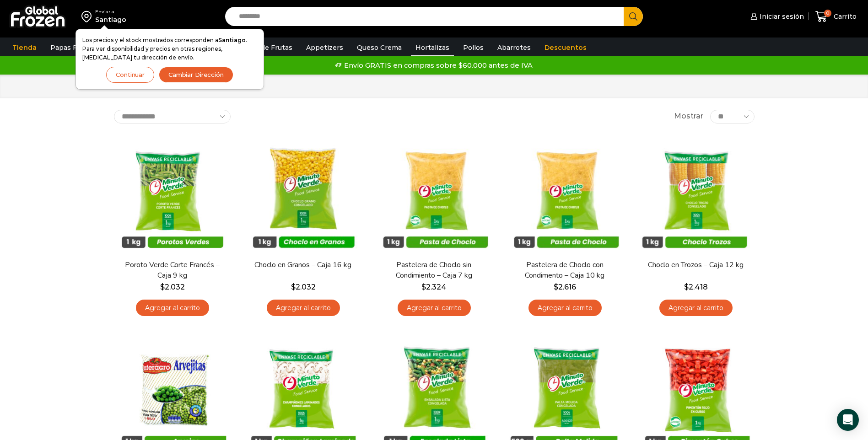 This screenshot has width=868, height=440. What do you see at coordinates (433, 47) in the screenshot?
I see `a: Hortalizas` at bounding box center [433, 47].